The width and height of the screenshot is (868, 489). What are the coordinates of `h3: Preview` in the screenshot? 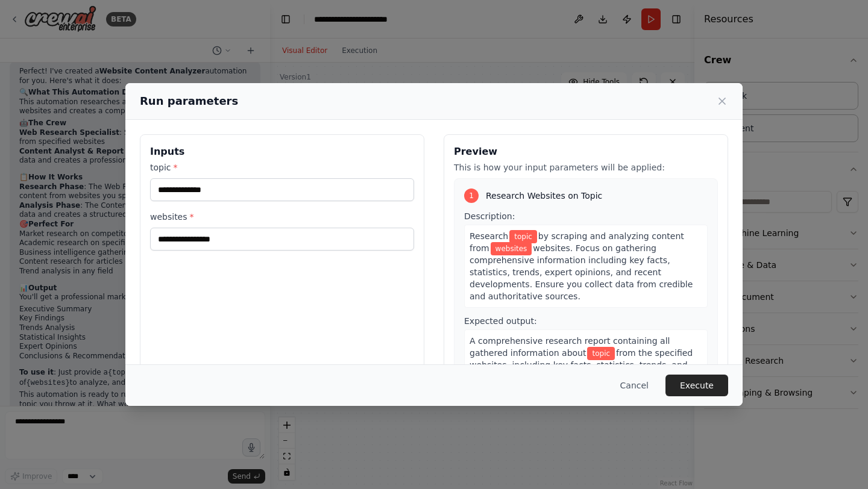 It's located at (586, 152).